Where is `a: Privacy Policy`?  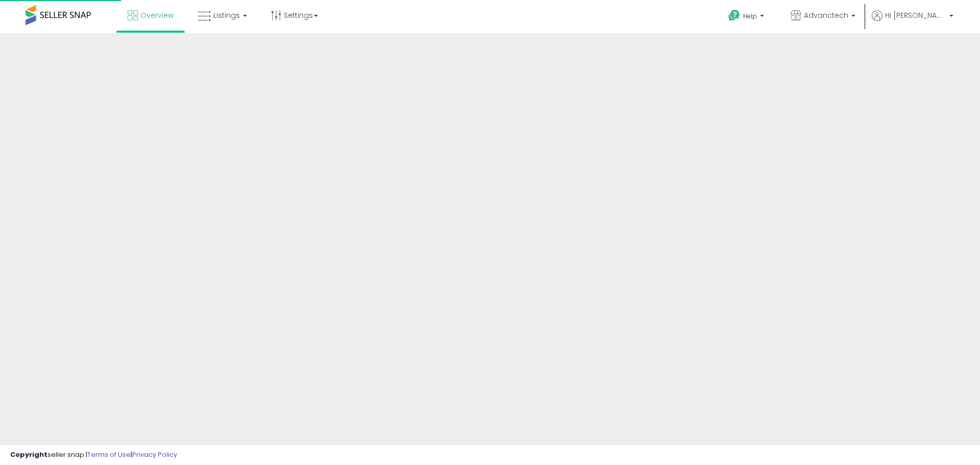 a: Privacy Policy is located at coordinates (155, 455).